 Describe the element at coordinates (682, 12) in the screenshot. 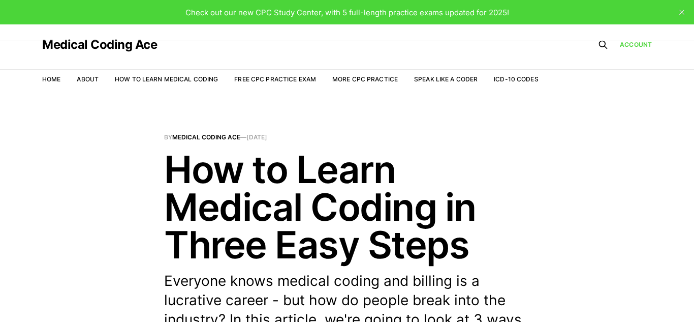

I see `button: close` at that location.